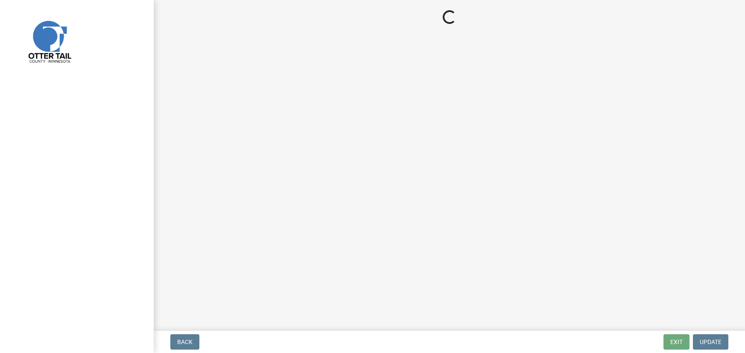  What do you see at coordinates (676, 342) in the screenshot?
I see `button: Exit` at bounding box center [676, 342].